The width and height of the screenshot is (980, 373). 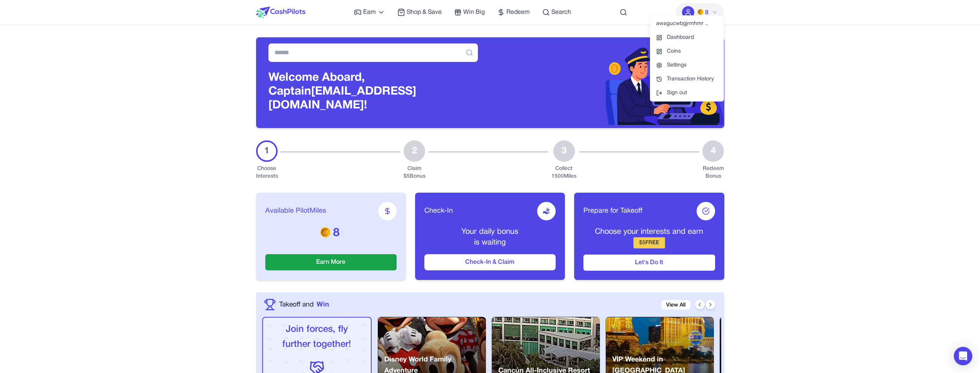 I want to click on div: 1, so click(x=267, y=151).